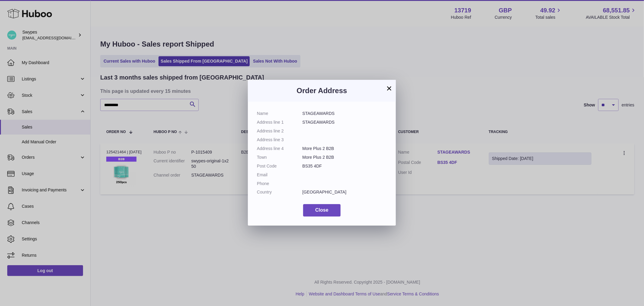 The height and width of the screenshot is (306, 644). I want to click on dt: Address line 1, so click(279, 122).